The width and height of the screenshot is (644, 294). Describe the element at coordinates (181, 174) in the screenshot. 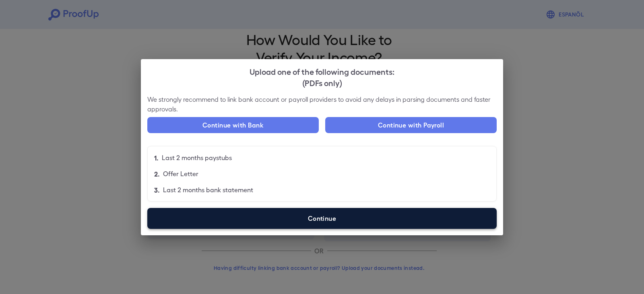

I see `p: Offer Letter` at that location.